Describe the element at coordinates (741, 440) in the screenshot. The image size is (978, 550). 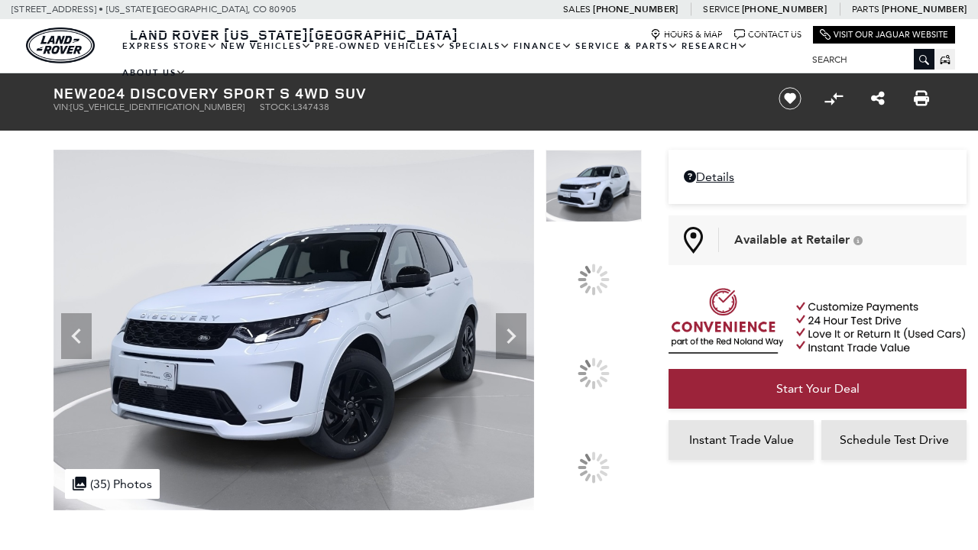
I see `span: Instant Trade Value` at that location.